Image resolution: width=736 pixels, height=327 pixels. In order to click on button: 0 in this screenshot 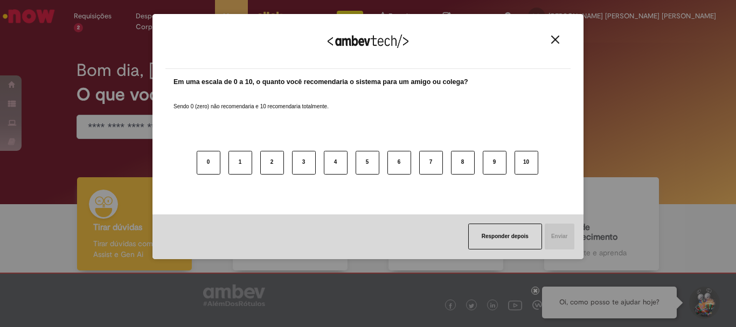, I will do `click(209, 163)`.